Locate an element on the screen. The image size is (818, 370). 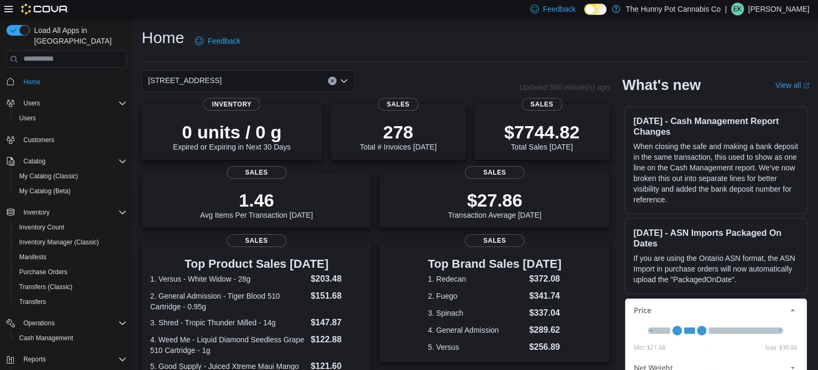
dd: $372.08 is located at coordinates (546, 279).